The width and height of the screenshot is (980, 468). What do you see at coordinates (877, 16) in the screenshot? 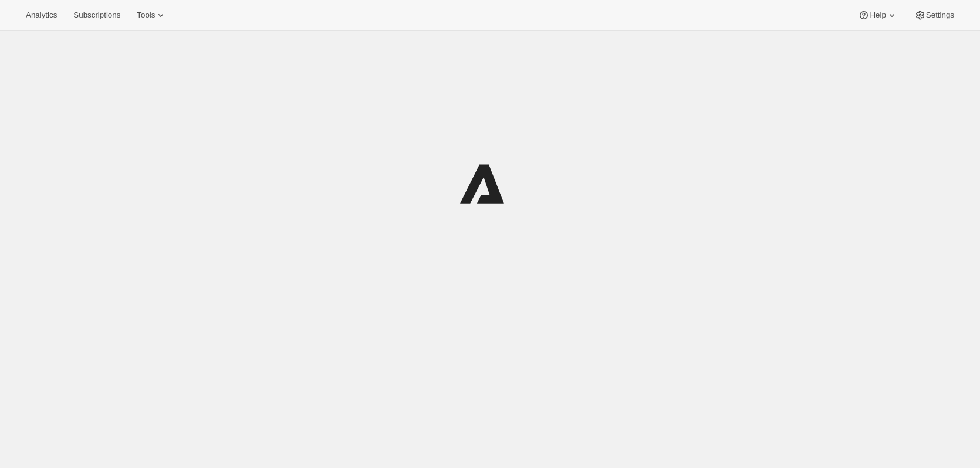
I see `span: Help` at bounding box center [877, 16].